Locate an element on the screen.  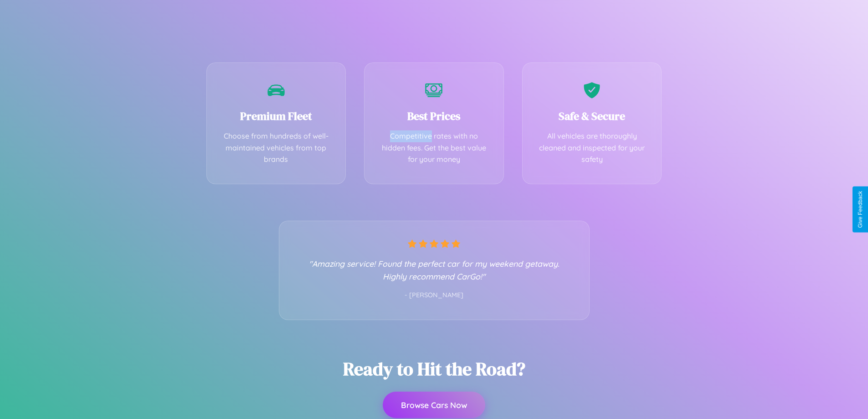
p: All vehicles are thoroughly cleaned and inspected for your safety is located at coordinates (592, 147).